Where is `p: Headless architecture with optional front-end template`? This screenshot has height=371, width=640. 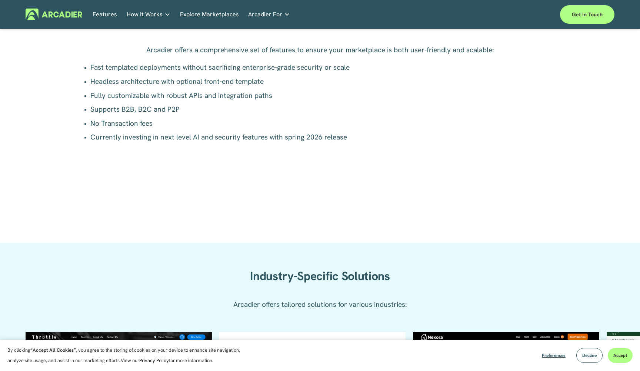 p: Headless architecture with optional front-end template is located at coordinates (324, 82).